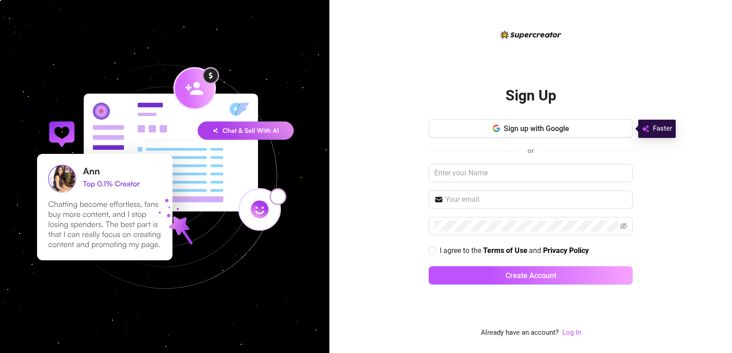 The height and width of the screenshot is (353, 732). Describe the element at coordinates (530, 276) in the screenshot. I see `button: Create Account` at that location.